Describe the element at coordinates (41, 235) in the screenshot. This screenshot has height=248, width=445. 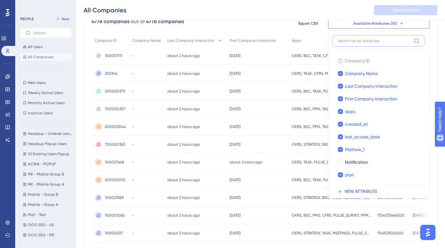
I see `span: OOO SEG - ME` at that location.